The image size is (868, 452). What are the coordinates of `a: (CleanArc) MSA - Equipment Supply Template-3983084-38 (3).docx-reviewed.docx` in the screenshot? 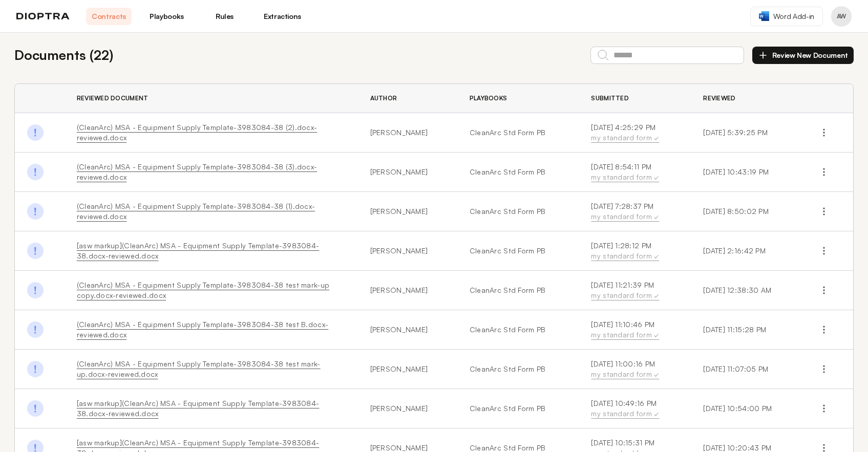 It's located at (197, 171).